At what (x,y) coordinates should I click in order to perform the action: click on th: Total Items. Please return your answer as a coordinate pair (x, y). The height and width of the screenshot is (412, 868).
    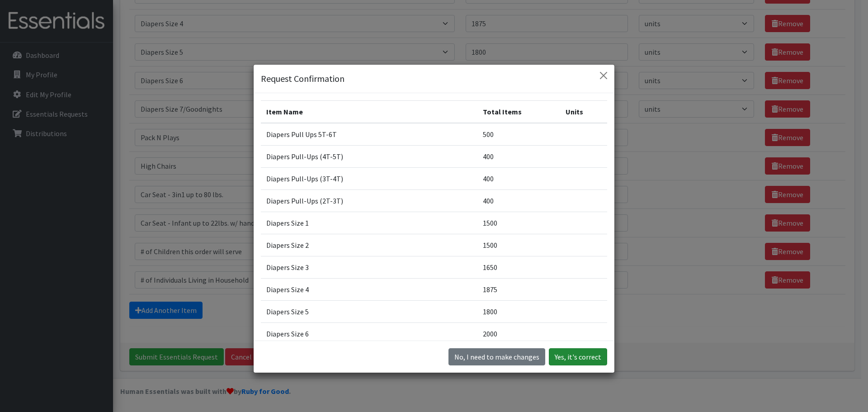
    Looking at the image, I should click on (519, 112).